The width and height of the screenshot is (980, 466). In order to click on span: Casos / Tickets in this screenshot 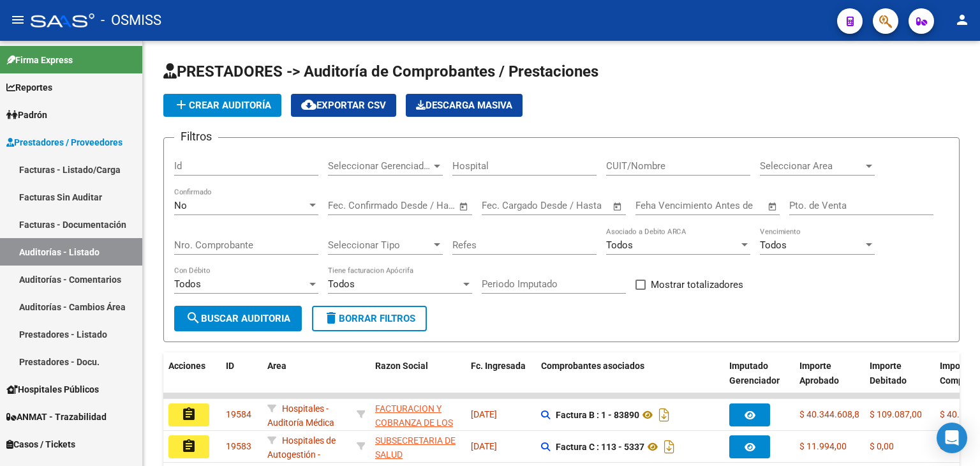, I will do `click(41, 444)`.